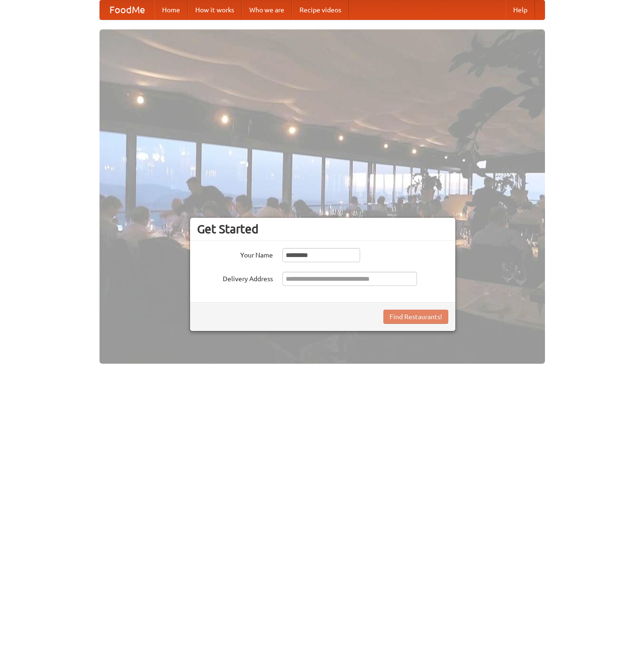 The width and height of the screenshot is (644, 671). I want to click on h3: Get Started, so click(323, 229).